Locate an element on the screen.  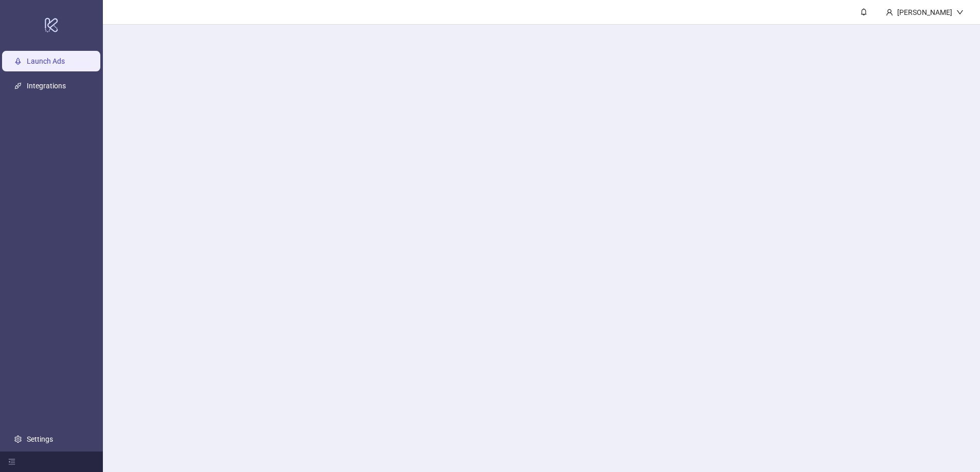
a: Integrations is located at coordinates (46, 86).